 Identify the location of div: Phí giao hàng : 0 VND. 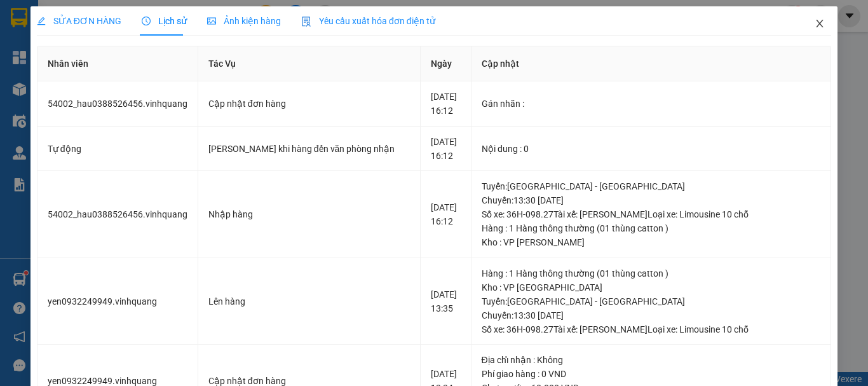
(651, 374).